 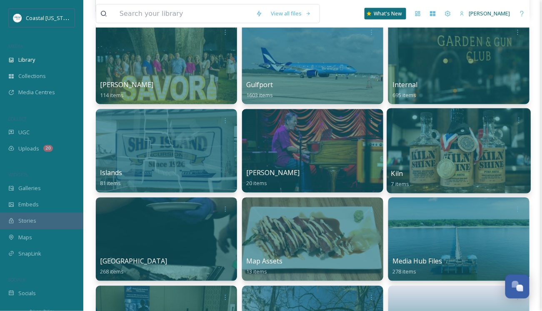 I want to click on span: Kiln, so click(x=397, y=173).